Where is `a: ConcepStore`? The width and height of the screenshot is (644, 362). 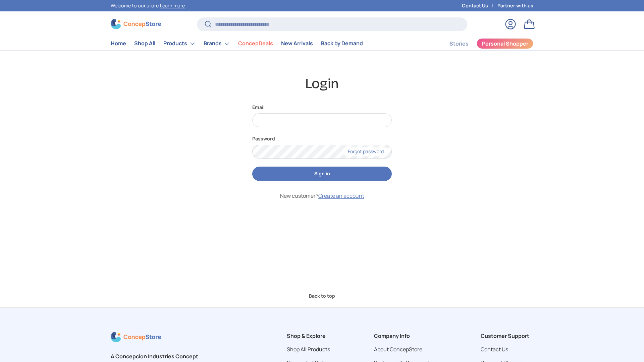 a: ConcepStore is located at coordinates (136, 24).